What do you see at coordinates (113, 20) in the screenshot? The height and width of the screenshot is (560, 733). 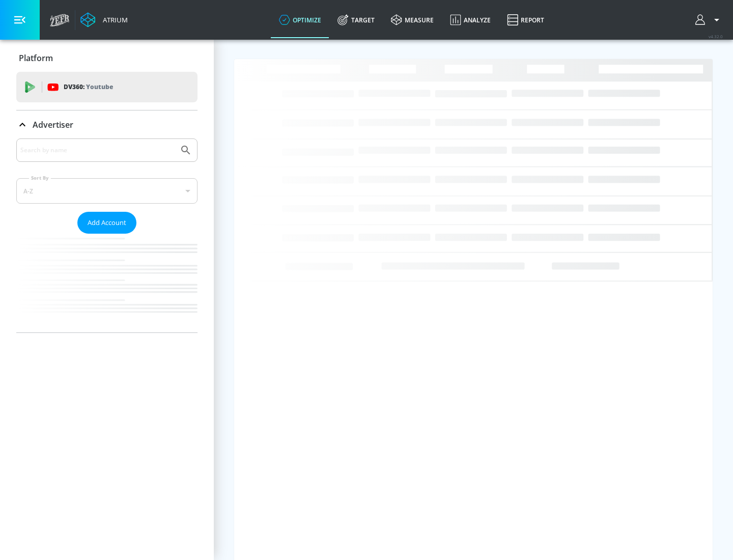 I see `div: Atrium` at bounding box center [113, 20].